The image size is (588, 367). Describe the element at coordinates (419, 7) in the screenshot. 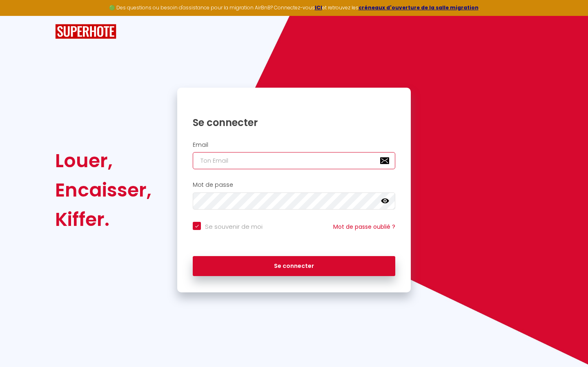

I see `a: créneaux d'ouverture de la salle migration` at that location.